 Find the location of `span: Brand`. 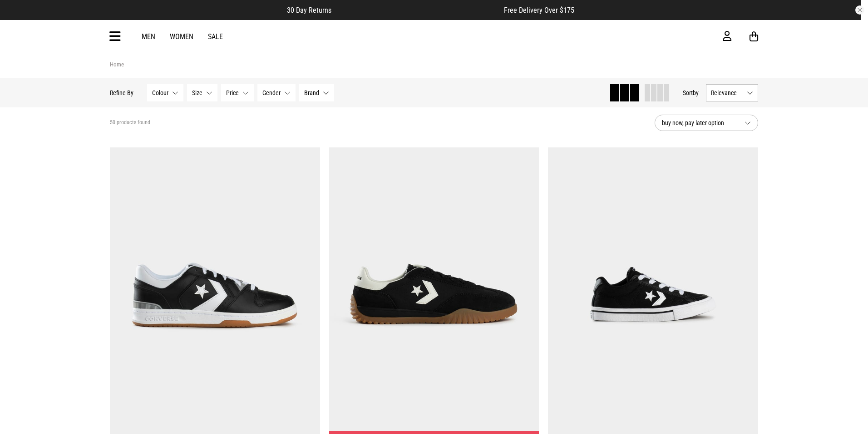

span: Brand is located at coordinates (312, 93).